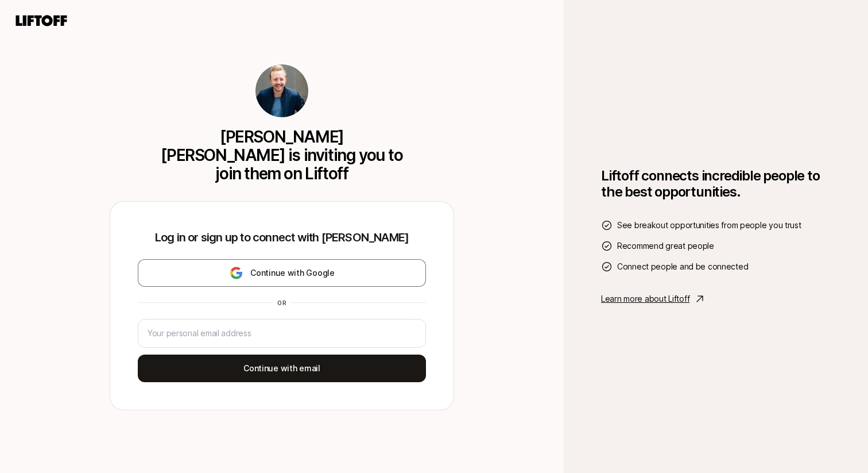 The width and height of the screenshot is (868, 473). What do you see at coordinates (282, 303) in the screenshot?
I see `div: or` at bounding box center [282, 303].